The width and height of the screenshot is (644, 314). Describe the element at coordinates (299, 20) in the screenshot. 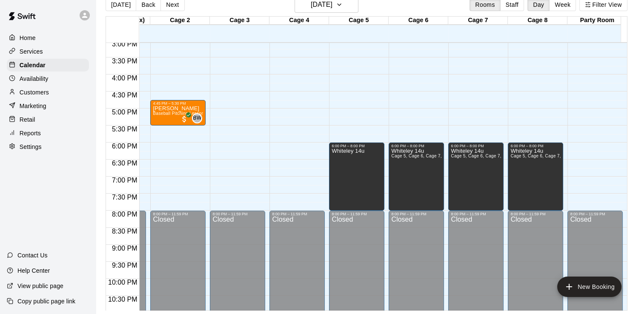

I see `div: Cage 4` at that location.